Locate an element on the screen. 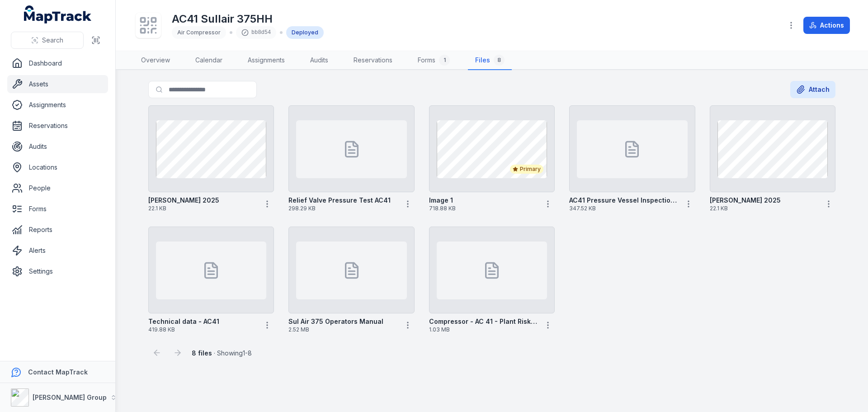 The image size is (868, 412). span: 718.88 KB is located at coordinates (483, 208).